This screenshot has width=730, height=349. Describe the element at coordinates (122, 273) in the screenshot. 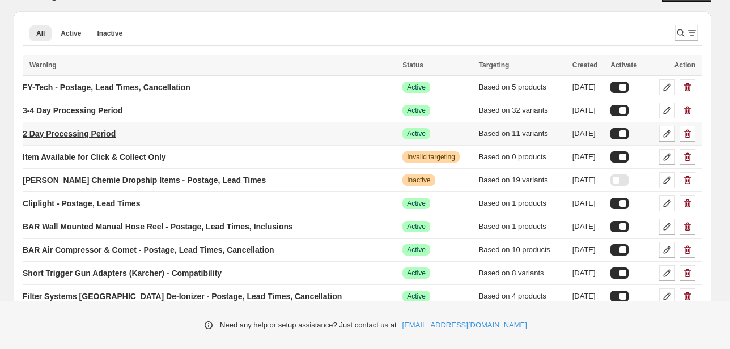

I see `p: Short Trigger Gun Adapters (Karcher) - Compatibility` at that location.